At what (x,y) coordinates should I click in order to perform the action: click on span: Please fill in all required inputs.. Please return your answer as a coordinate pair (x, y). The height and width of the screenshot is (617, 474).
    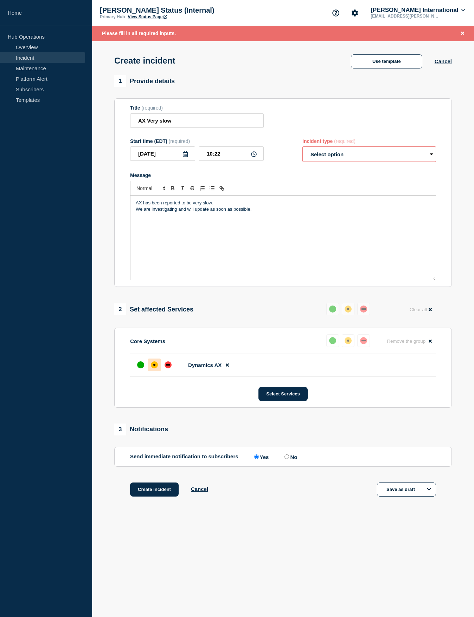
    Looking at the image, I should click on (139, 33).